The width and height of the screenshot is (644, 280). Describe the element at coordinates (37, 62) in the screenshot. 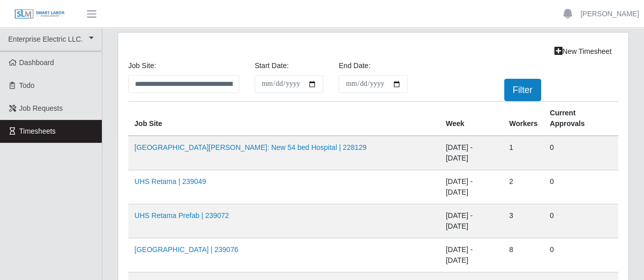

I see `span: Dashboard` at that location.